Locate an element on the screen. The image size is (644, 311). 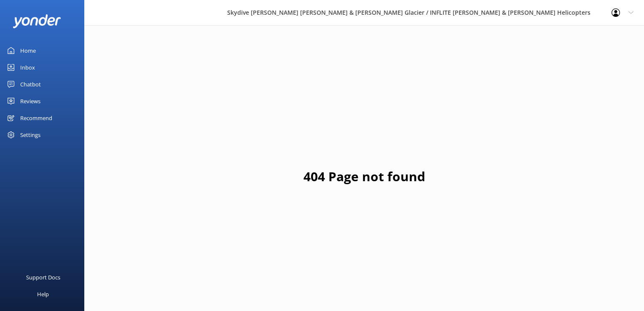
div: Help is located at coordinates (43, 294).